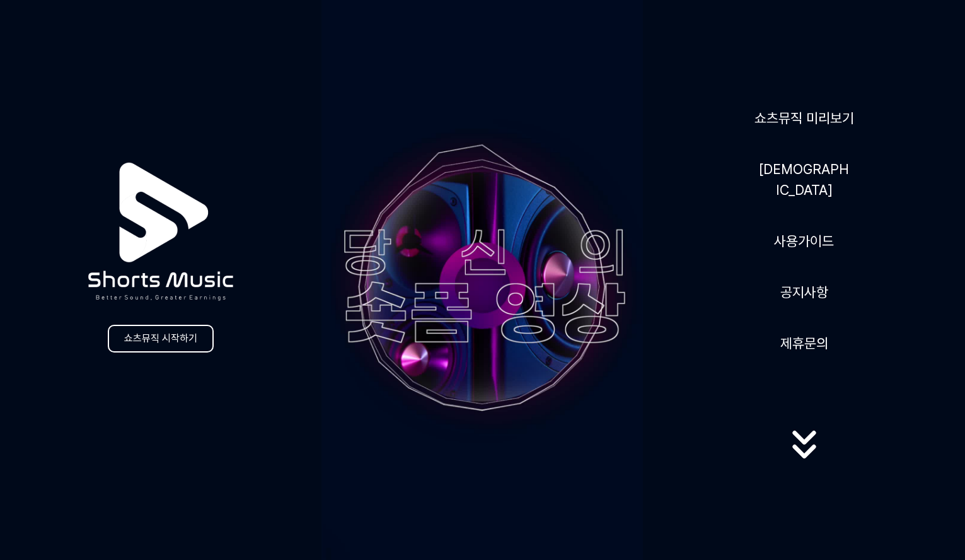  Describe the element at coordinates (804, 292) in the screenshot. I see `a: 공지사항` at that location.